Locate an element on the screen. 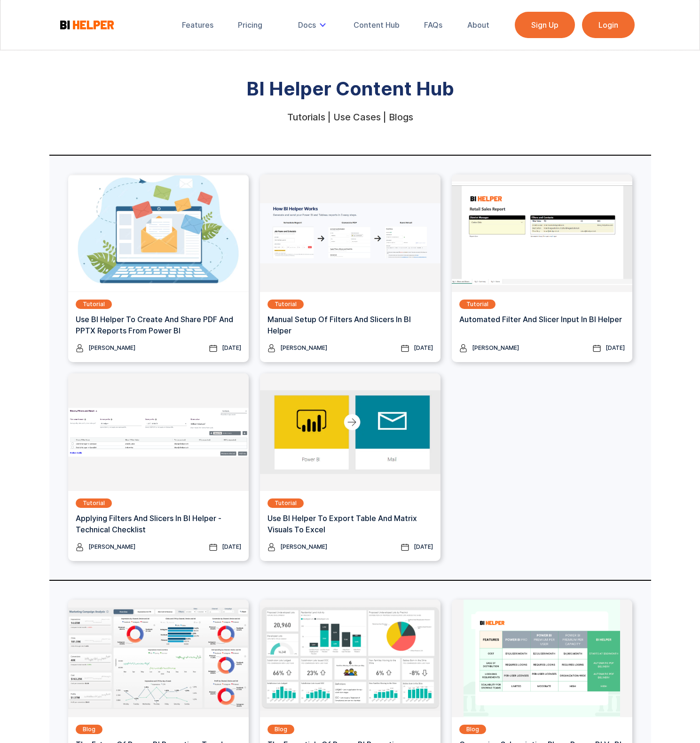 The width and height of the screenshot is (700, 743). a: Pricing is located at coordinates (250, 25).